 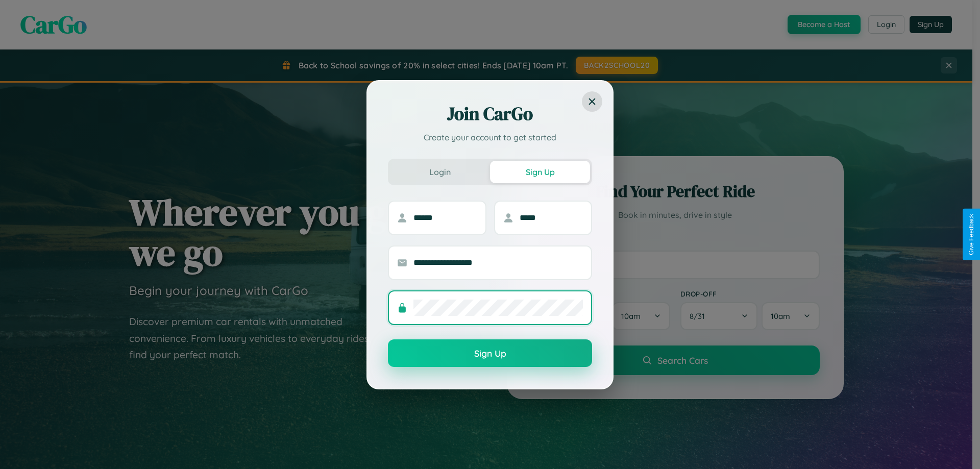 What do you see at coordinates (490, 114) in the screenshot?
I see `h2: Join CarGo` at bounding box center [490, 114].